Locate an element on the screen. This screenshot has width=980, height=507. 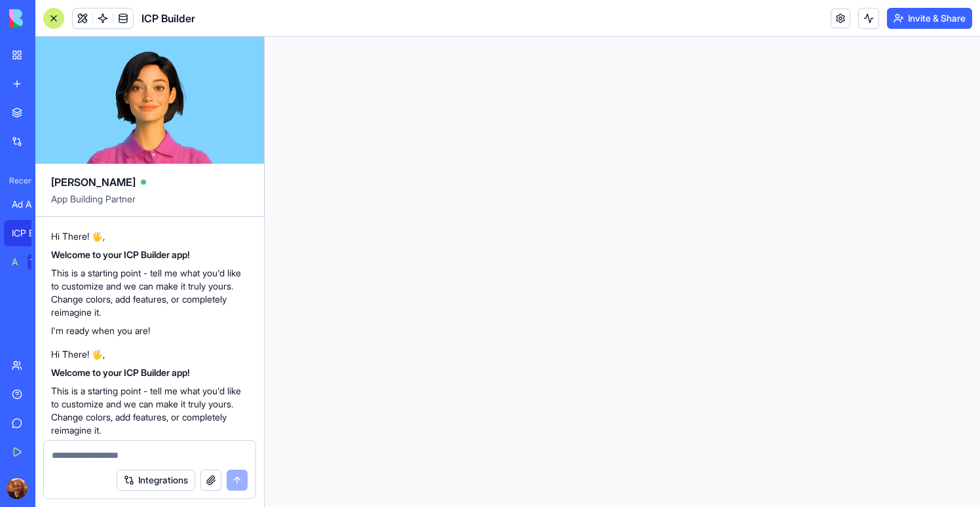
div: Ad Account Auditor is located at coordinates (30, 205).